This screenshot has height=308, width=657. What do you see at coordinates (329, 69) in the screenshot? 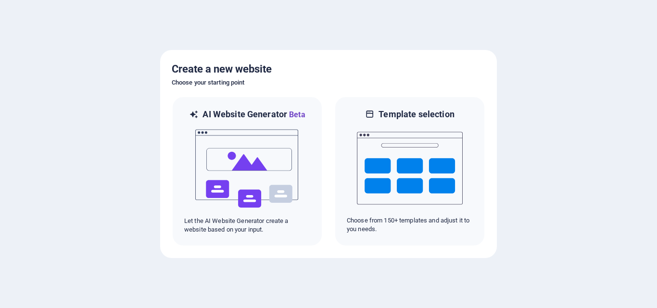
I see `h5: Create a new website` at bounding box center [329, 69].